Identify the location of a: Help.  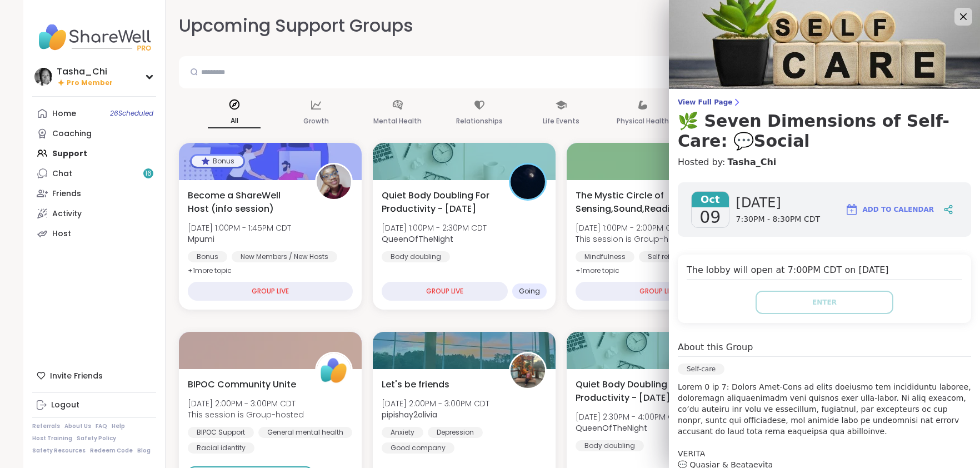
(119, 426).